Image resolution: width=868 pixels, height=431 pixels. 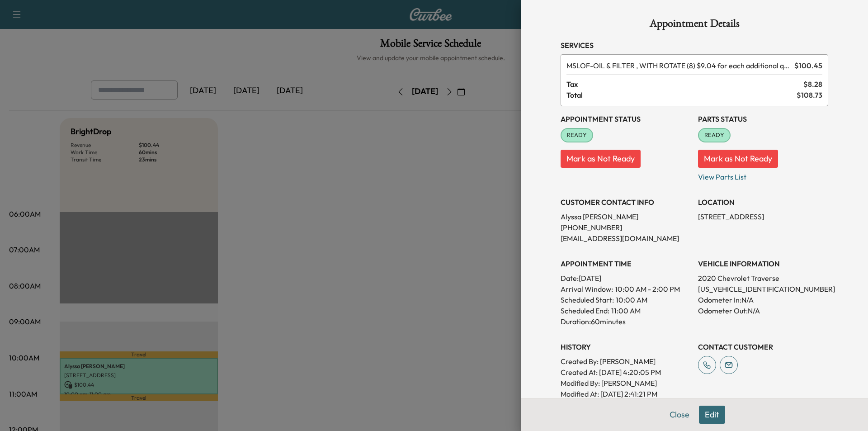 I want to click on h3: Parts Status, so click(x=763, y=119).